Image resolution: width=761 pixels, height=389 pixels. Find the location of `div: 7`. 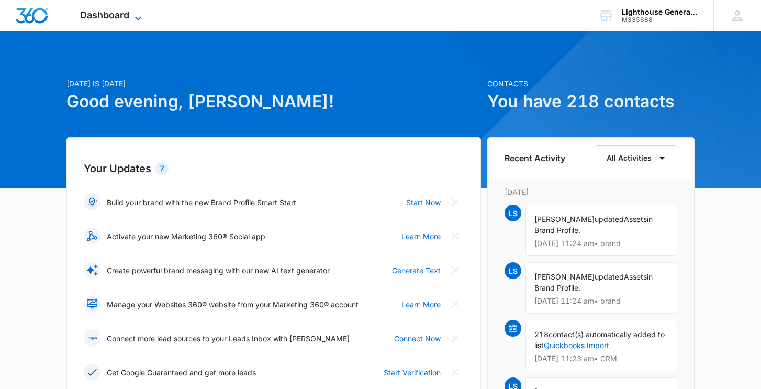

div: 7 is located at coordinates (162, 169).